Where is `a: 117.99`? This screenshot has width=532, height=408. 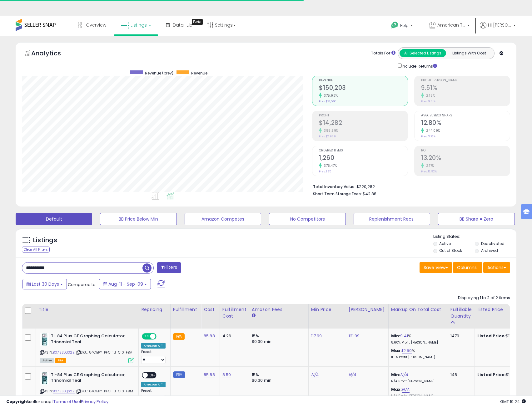 a: 117.99 is located at coordinates (316, 336).